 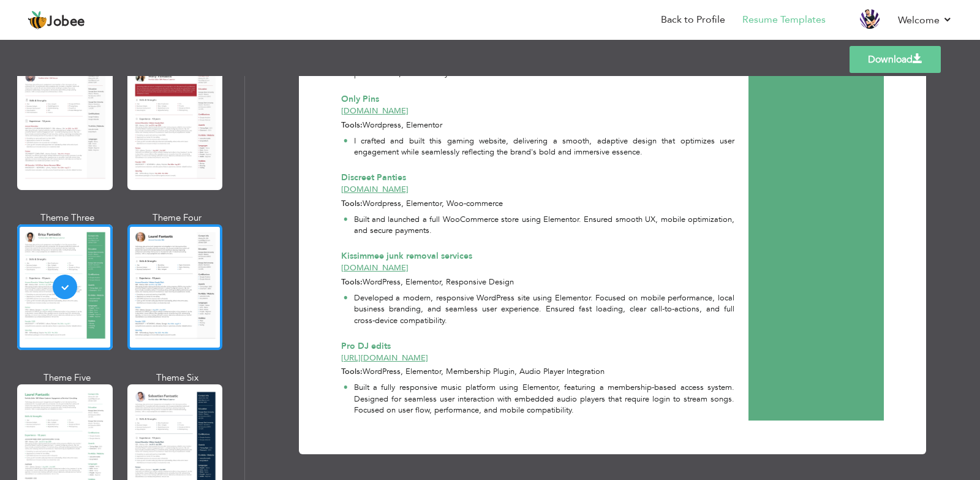 I want to click on span: Discreet Panties, so click(x=374, y=177).